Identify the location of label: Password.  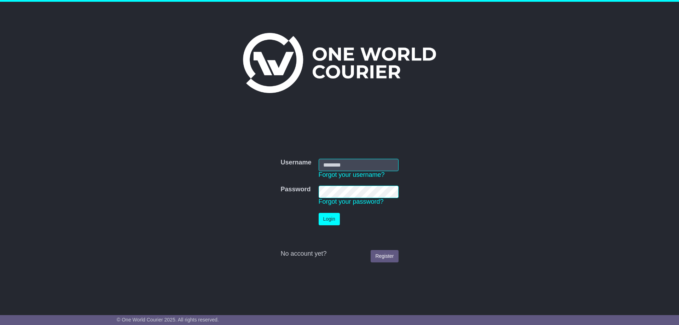
(295, 190).